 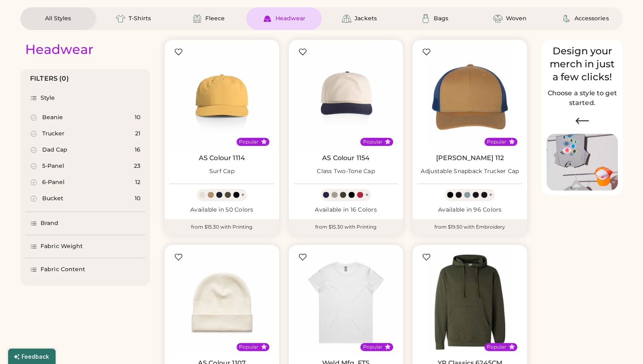 I want to click on div: Adjustable Snapback Trucker Cap, so click(x=470, y=171).